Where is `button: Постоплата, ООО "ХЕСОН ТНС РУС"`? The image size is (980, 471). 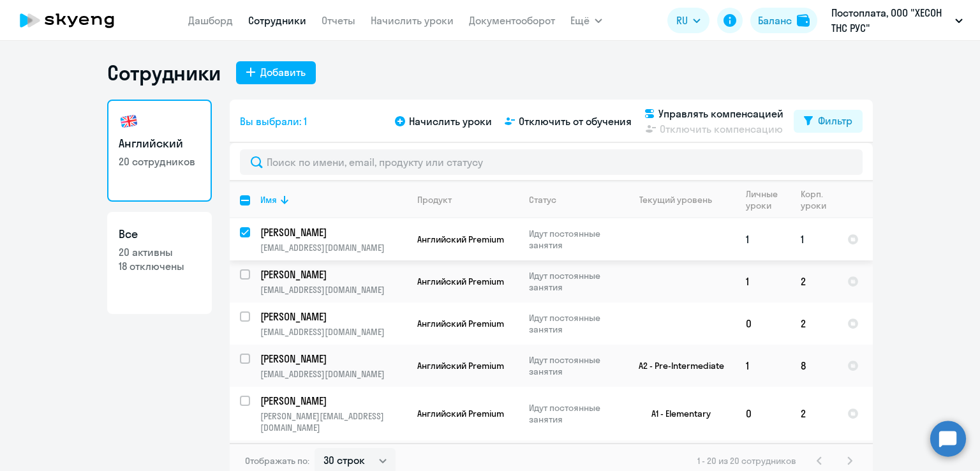 button: Постоплата, ООО "ХЕСОН ТНС РУС" is located at coordinates (897, 20).